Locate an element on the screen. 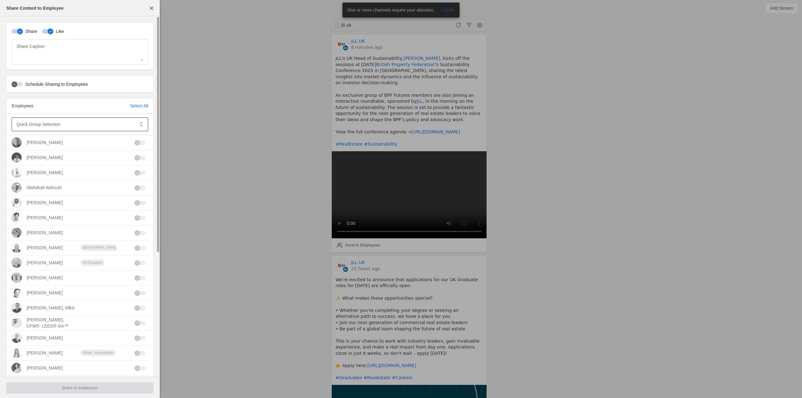 This screenshot has height=398, width=802. div: Abdulkafi Aldroubi is located at coordinates (44, 188).